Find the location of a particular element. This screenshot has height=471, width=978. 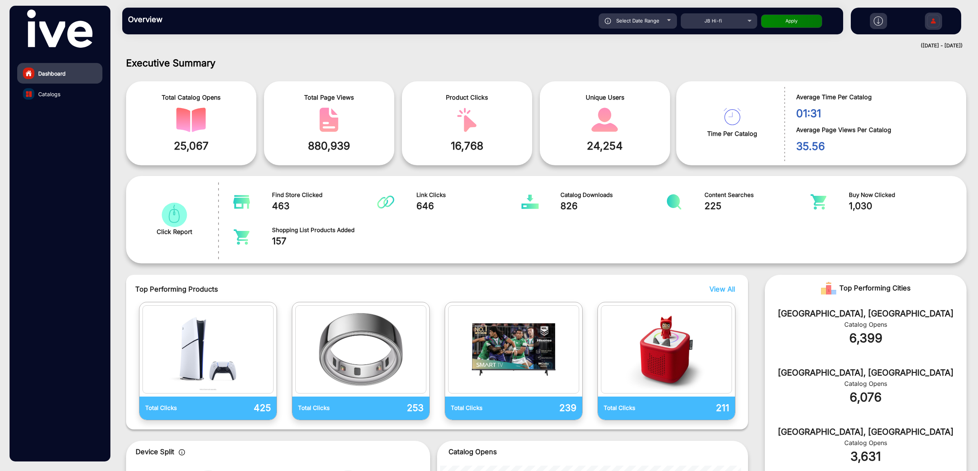

span: 463 is located at coordinates (325, 206).